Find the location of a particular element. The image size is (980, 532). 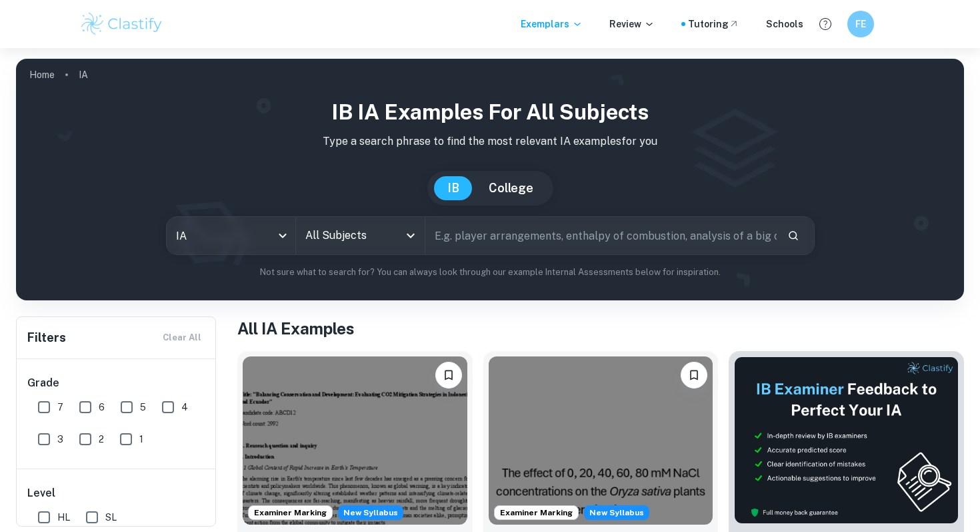

span: HL is located at coordinates (64, 517).